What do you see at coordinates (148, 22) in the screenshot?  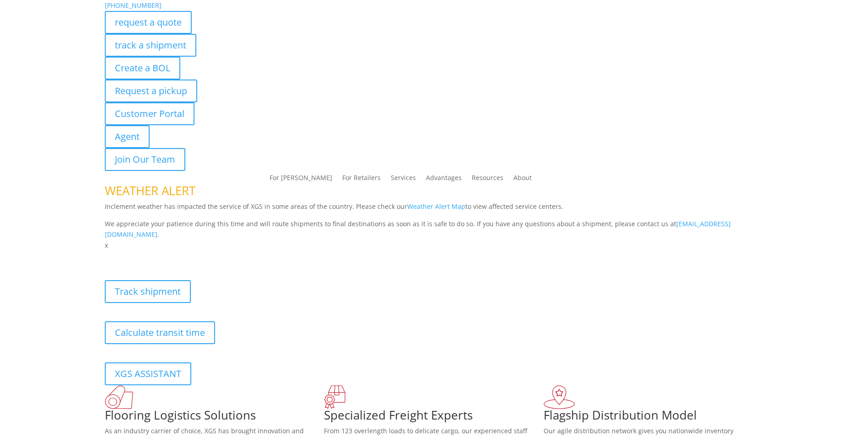 I see `a: request a quote` at bounding box center [148, 22].